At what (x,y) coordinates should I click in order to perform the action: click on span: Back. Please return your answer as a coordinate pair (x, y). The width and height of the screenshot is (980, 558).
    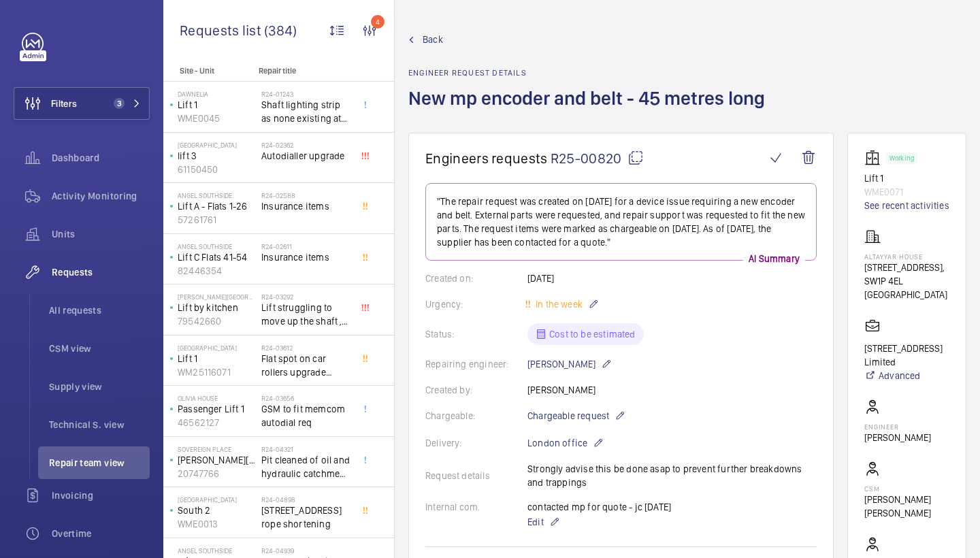
    Looking at the image, I should click on (433, 40).